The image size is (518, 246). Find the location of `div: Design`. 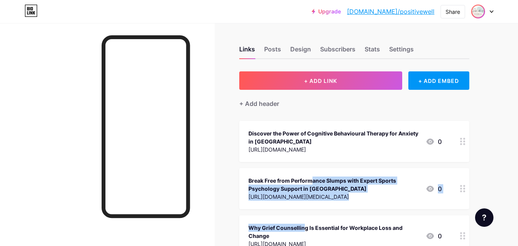

div: Design is located at coordinates (301, 51).